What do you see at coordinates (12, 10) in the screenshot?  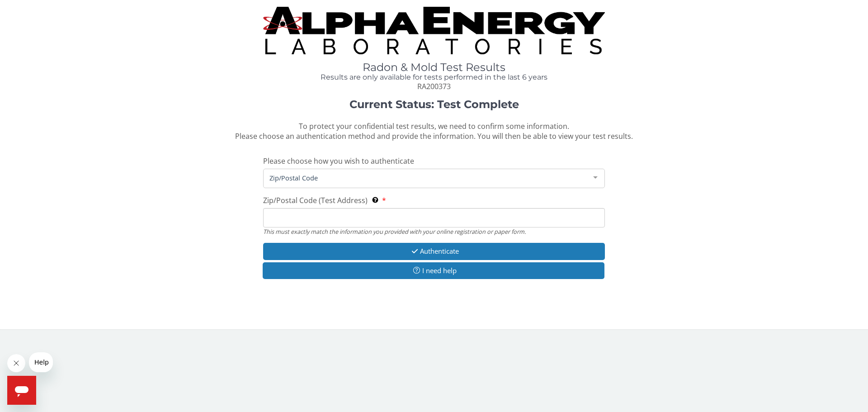 I see `span: Help` at bounding box center [12, 10].